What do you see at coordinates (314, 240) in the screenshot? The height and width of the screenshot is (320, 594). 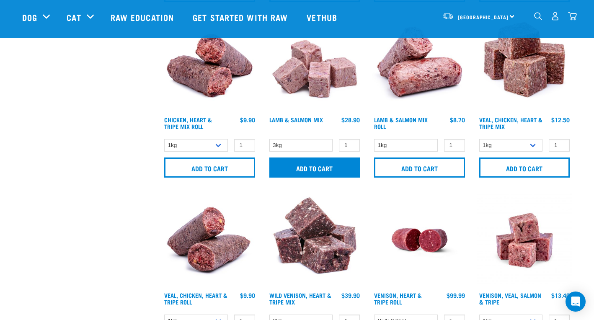 I see `img: 1171 Venison Heart Tripe Mix 01` at bounding box center [314, 240].